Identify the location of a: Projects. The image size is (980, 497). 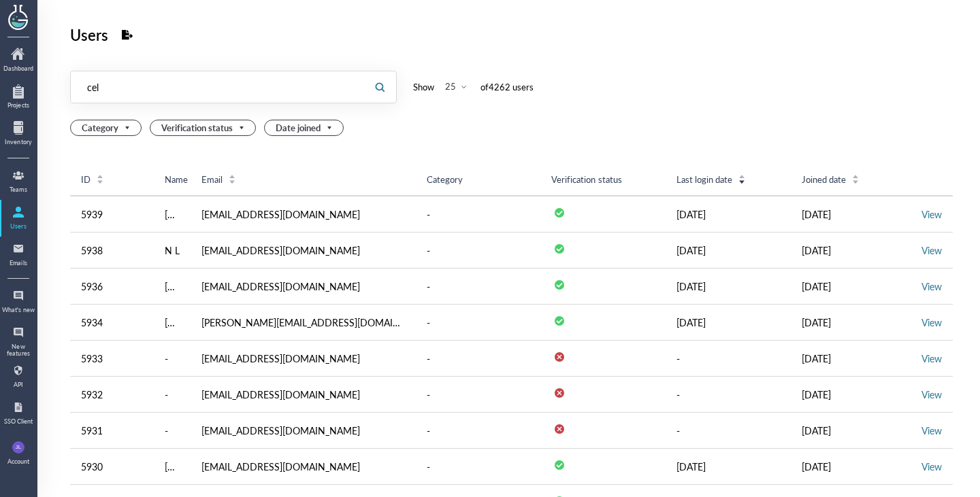
(19, 98).